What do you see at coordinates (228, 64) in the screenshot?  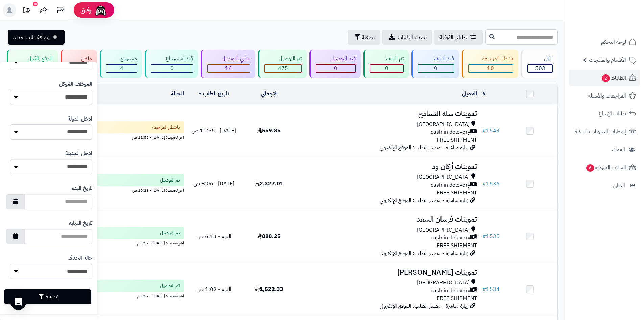 I see `a: جاري التوصيل 14` at bounding box center [228, 64].